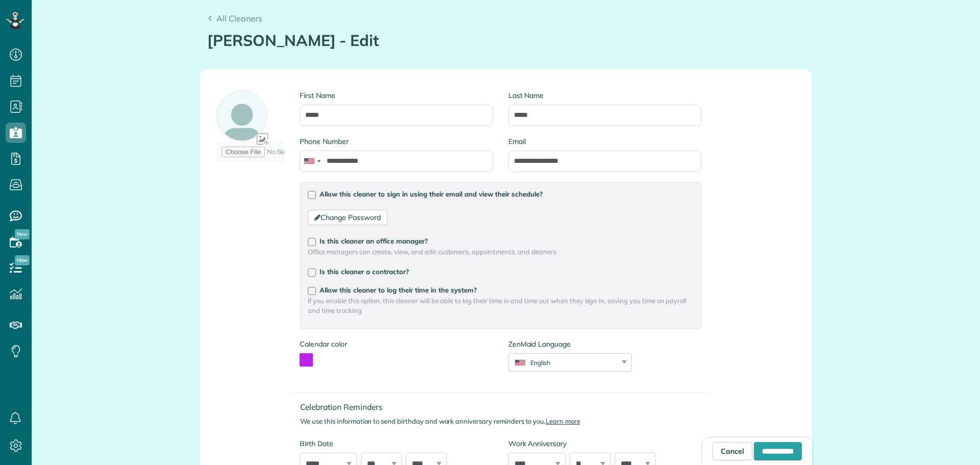  Describe the element at coordinates (373, 241) in the screenshot. I see `span: Is this cleaner an office manager?` at that location.